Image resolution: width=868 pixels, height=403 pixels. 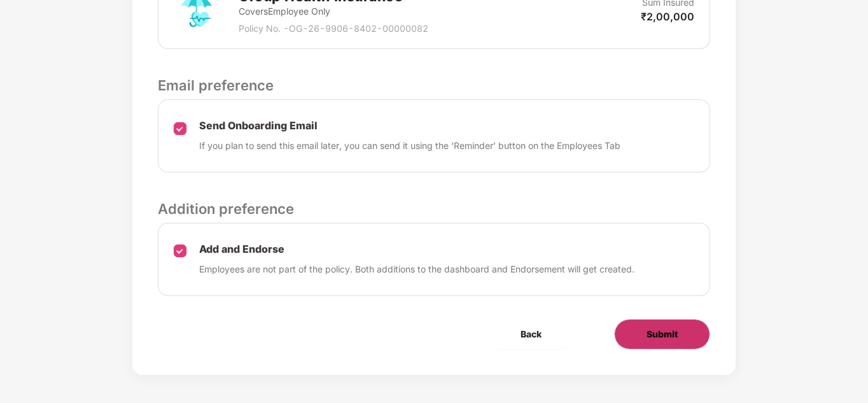 I want to click on p: Employees are not part of the policy. Both additions to the dashboard and Endorsement will get cr..., so click(x=417, y=269).